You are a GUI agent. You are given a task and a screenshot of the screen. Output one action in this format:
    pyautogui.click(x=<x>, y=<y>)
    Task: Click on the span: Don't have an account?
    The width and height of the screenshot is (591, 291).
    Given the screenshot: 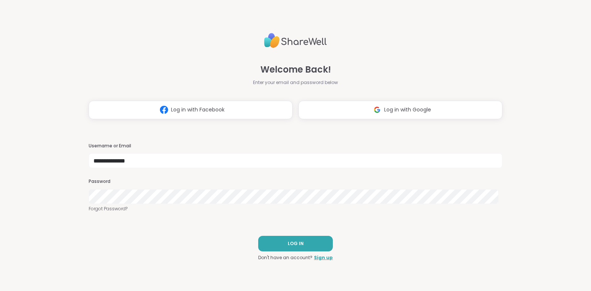 What is the action you would take?
    pyautogui.click(x=285, y=257)
    